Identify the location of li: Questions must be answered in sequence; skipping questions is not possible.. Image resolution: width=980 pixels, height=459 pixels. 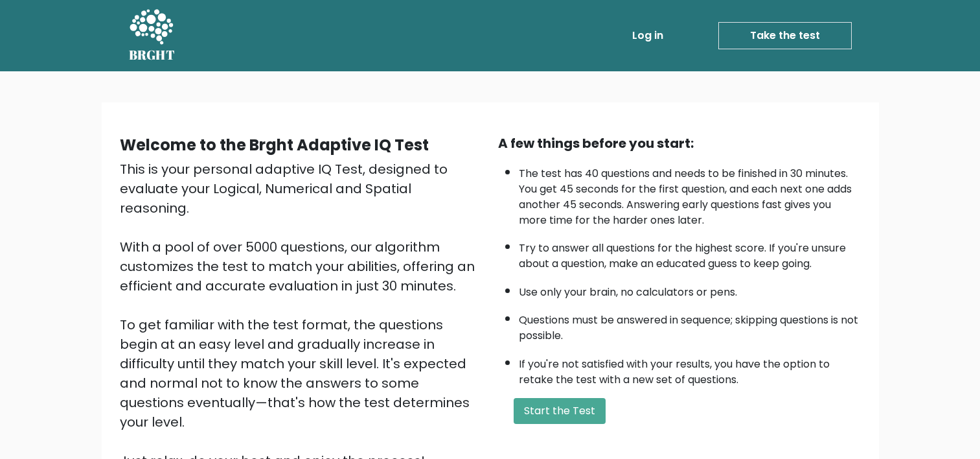
(689, 325).